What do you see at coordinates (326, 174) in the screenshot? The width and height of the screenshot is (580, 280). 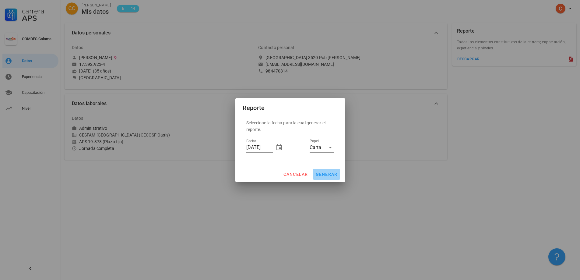 I see `span: generar` at bounding box center [326, 174].